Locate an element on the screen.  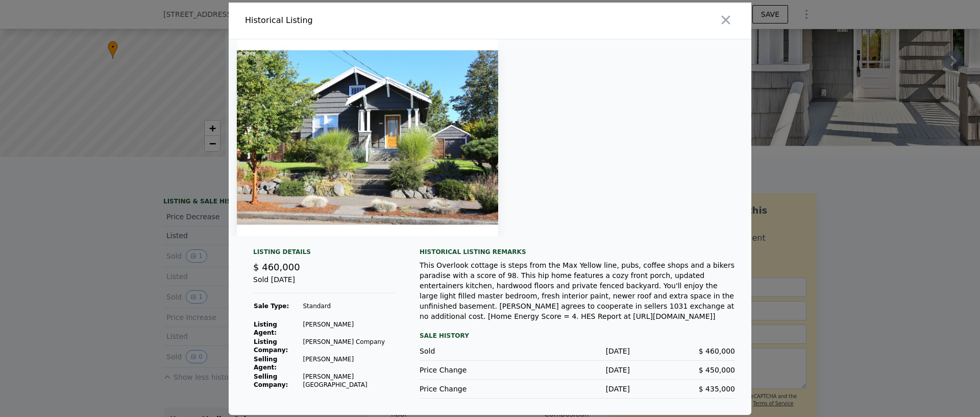
div: Sold is located at coordinates (472, 351).